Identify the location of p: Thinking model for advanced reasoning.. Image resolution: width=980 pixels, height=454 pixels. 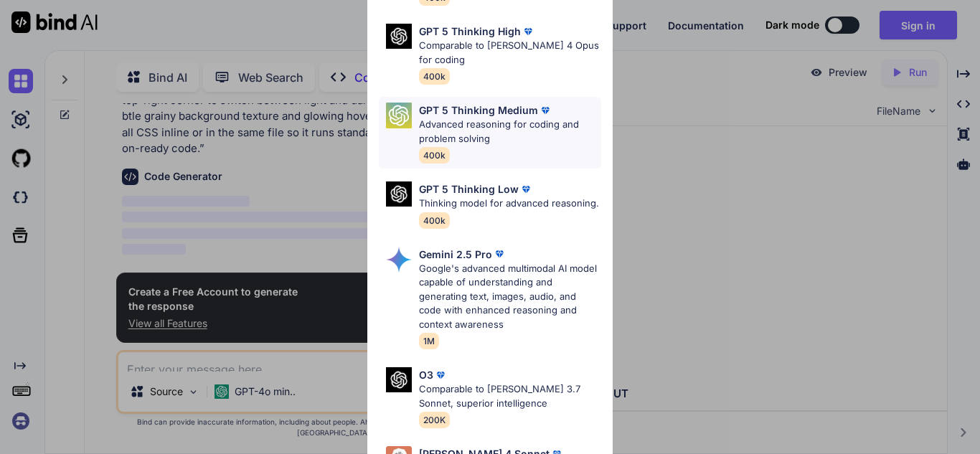
(508, 204).